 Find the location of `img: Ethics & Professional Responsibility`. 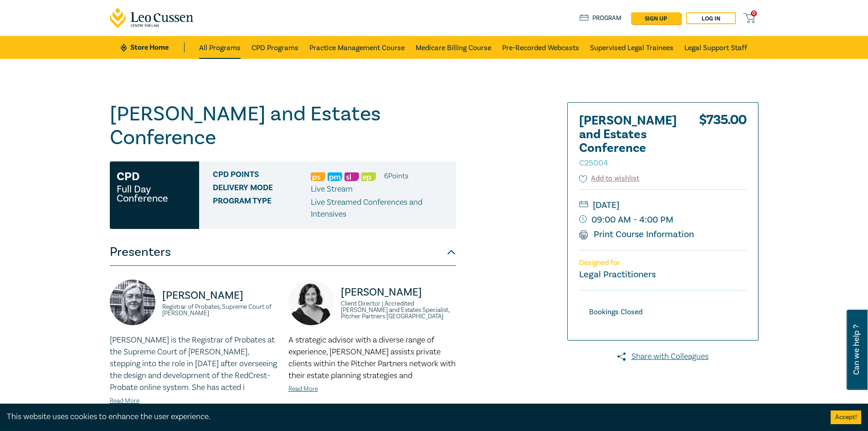

img: Ethics & Professional Responsibility is located at coordinates (369, 177).